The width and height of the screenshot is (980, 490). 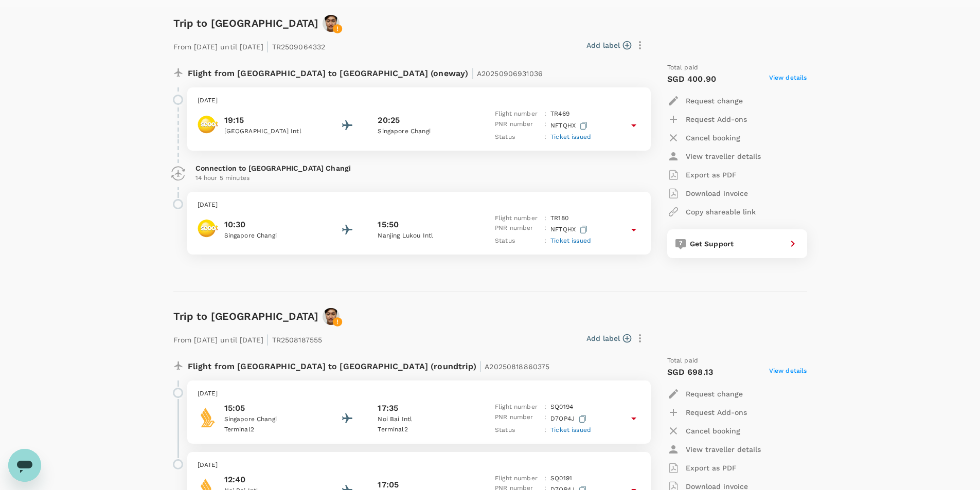 What do you see at coordinates (705, 394) in the screenshot?
I see `button: Request change` at bounding box center [705, 394].